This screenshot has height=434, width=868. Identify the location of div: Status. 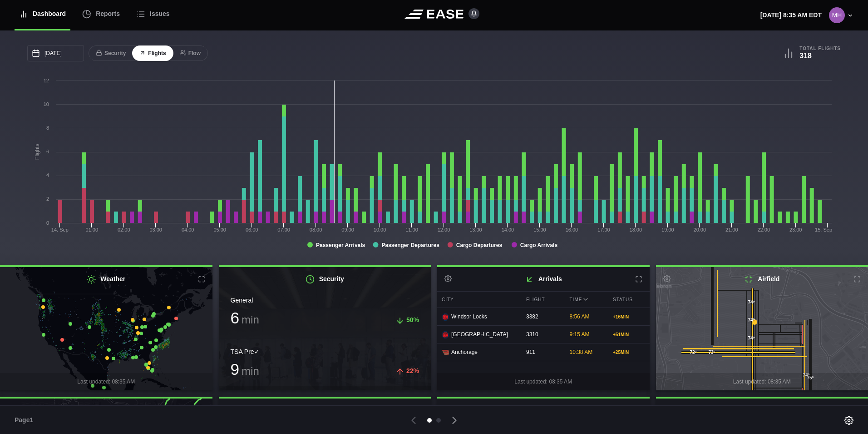
(628, 299).